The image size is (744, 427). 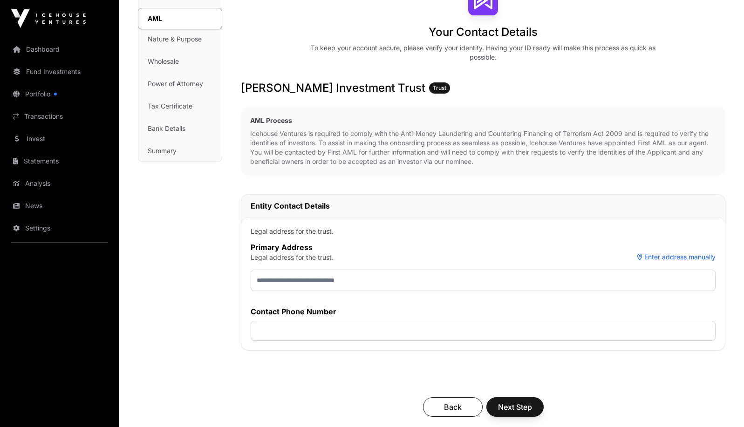 I want to click on a: Nature & Purpose, so click(x=180, y=39).